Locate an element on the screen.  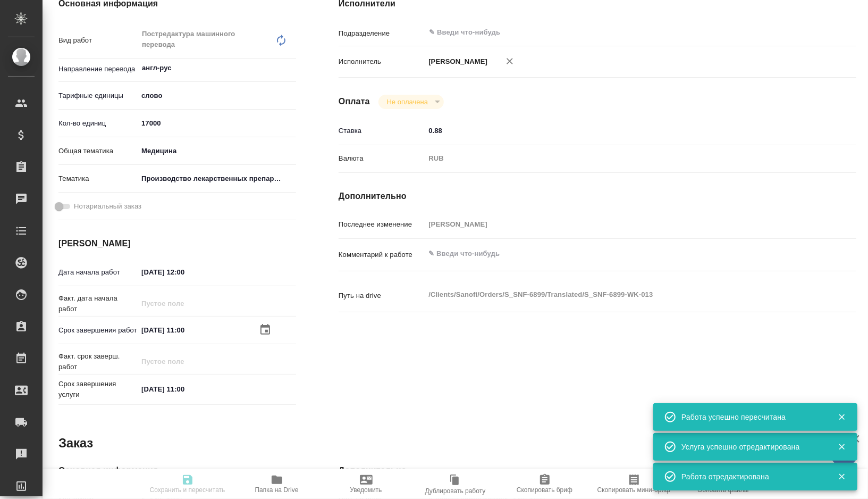
p: Последнее изменение is located at coordinates (382, 225).